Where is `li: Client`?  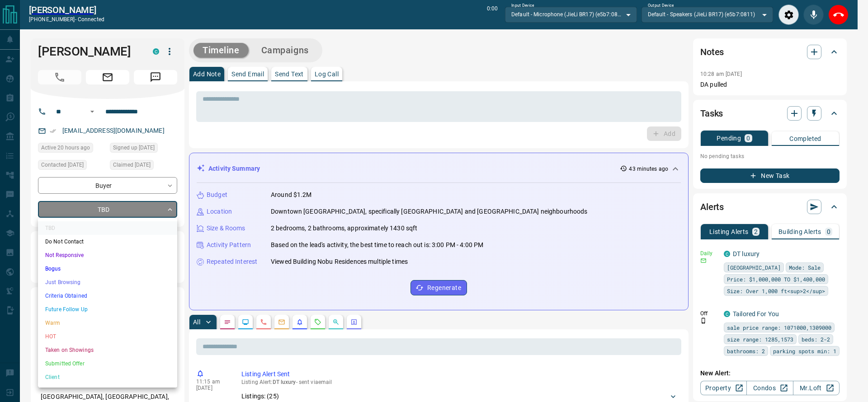 li: Client is located at coordinates (107, 377).